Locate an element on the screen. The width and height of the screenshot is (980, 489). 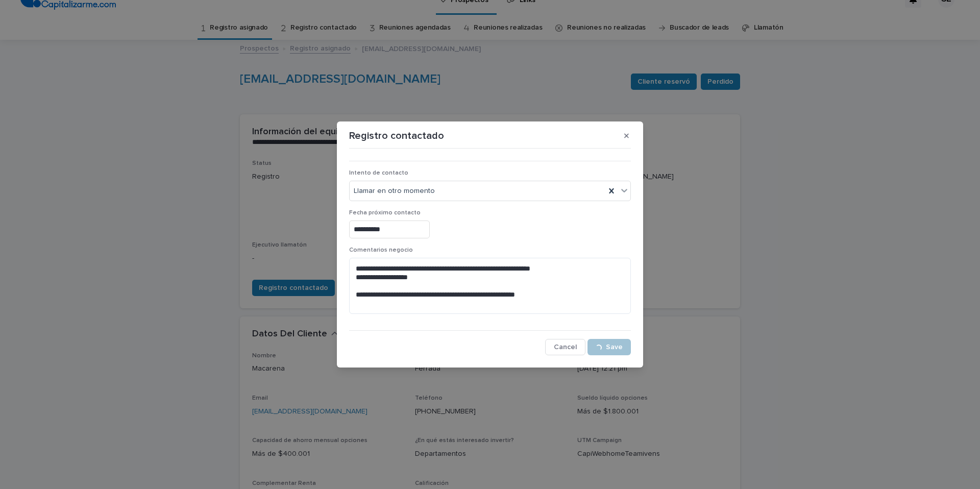
span: Llamar en otro momento is located at coordinates (394, 191).